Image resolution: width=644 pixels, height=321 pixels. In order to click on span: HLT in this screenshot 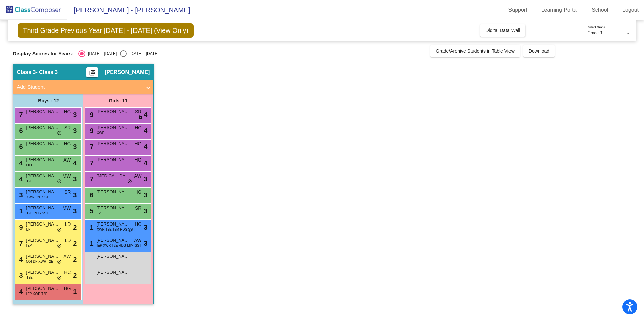, I will do `click(29, 165)`.